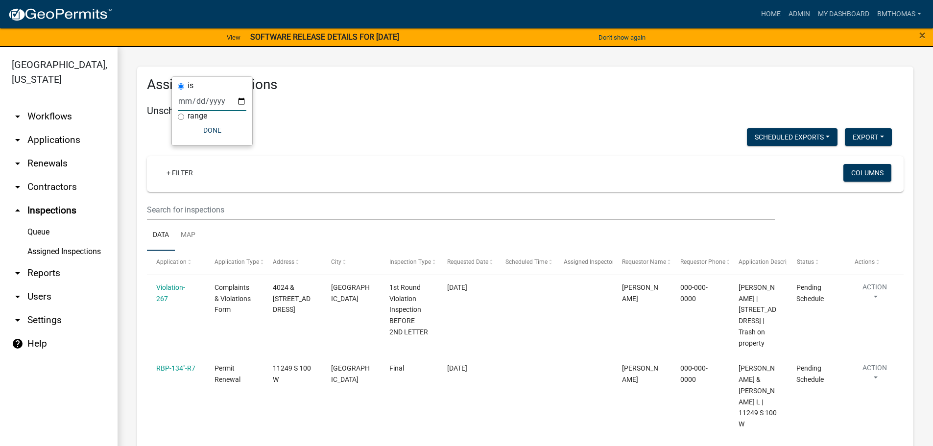  I want to click on button: Scheduled Exports, so click(792, 137).